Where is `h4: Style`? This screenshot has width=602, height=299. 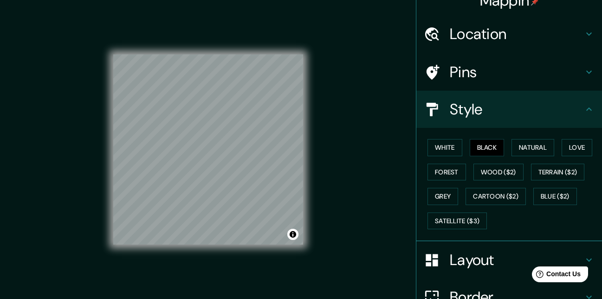 h4: Style is located at coordinates (517, 109).